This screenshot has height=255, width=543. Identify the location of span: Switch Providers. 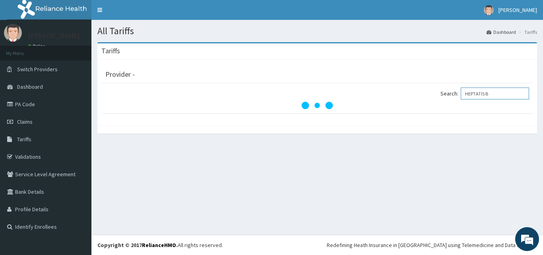
(37, 69).